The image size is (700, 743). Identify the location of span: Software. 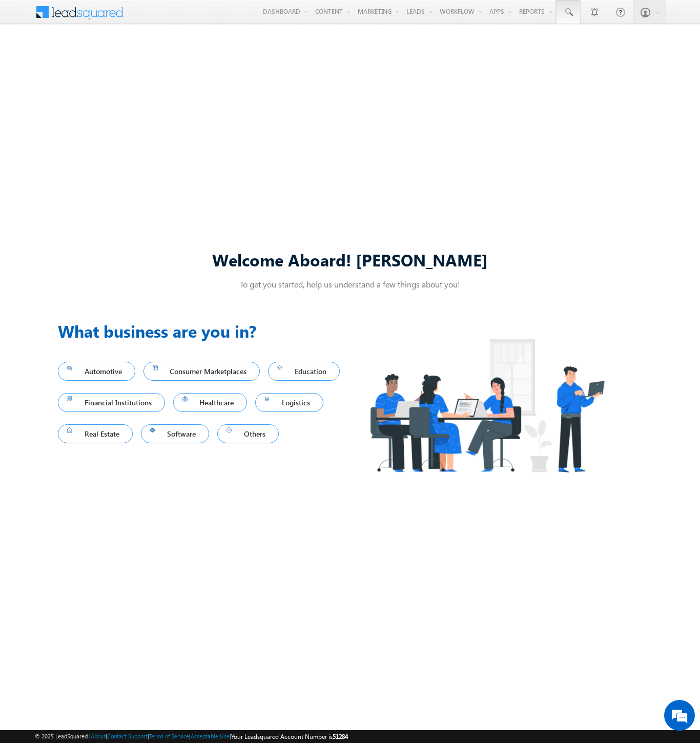
(175, 433).